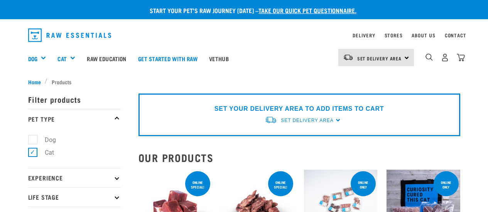 This screenshot has height=212, width=488. What do you see at coordinates (74, 197) in the screenshot?
I see `p: Life Stage` at bounding box center [74, 197].